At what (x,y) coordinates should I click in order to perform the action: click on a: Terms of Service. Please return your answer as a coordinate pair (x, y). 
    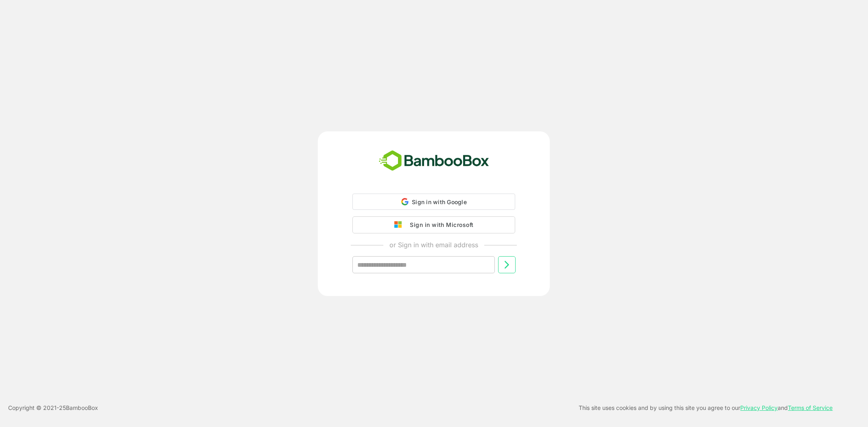
    Looking at the image, I should click on (810, 407).